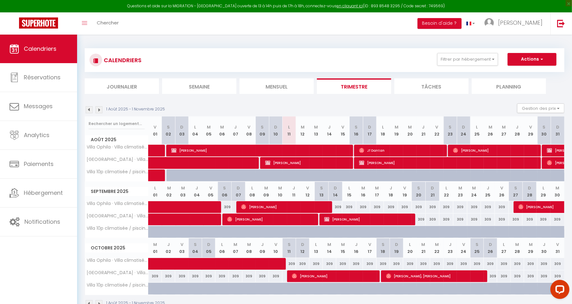  What do you see at coordinates (504, 248) in the screenshot?
I see `th: 27` at bounding box center [504, 248].